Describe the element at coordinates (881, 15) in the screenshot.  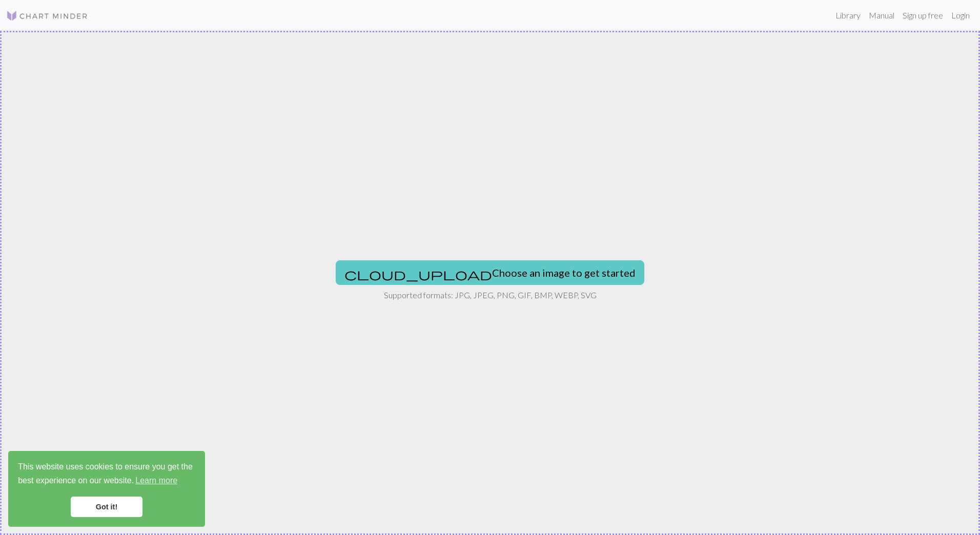
I see `a: Manual` at that location.